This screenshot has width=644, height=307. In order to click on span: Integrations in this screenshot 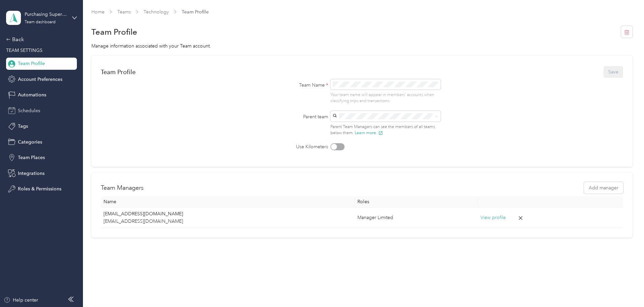, I will do `click(31, 173)`.